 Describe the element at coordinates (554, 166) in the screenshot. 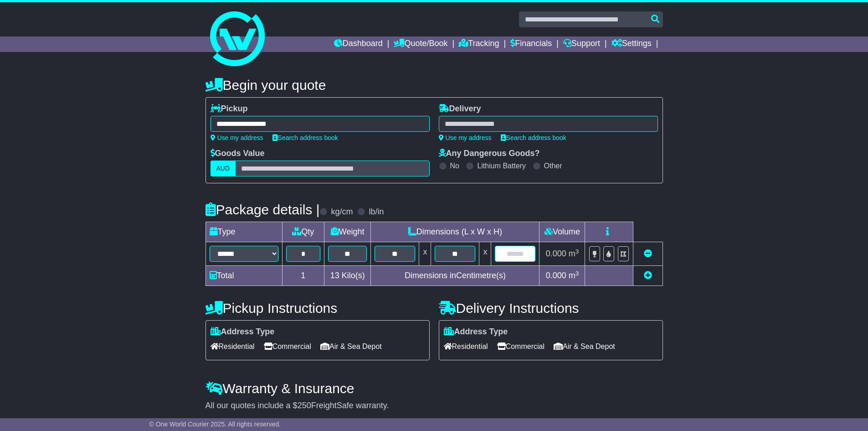

I see `label: Other` at that location.